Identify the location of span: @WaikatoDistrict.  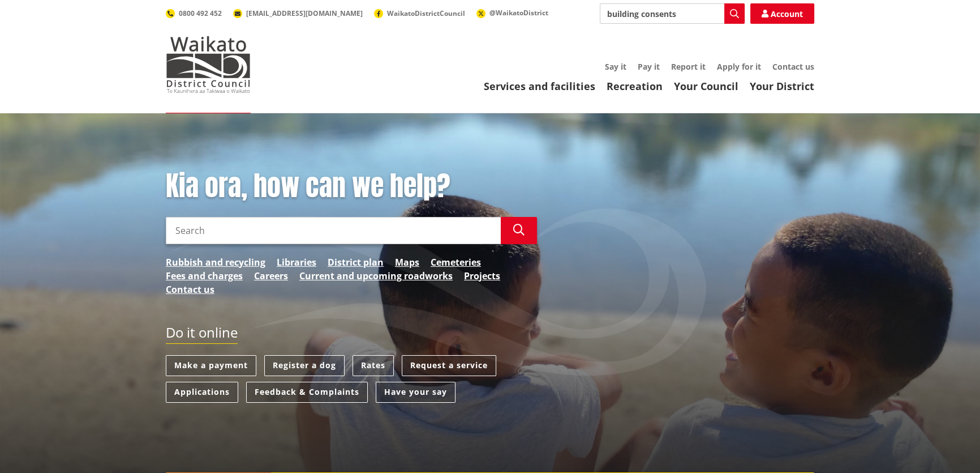
(519, 13).